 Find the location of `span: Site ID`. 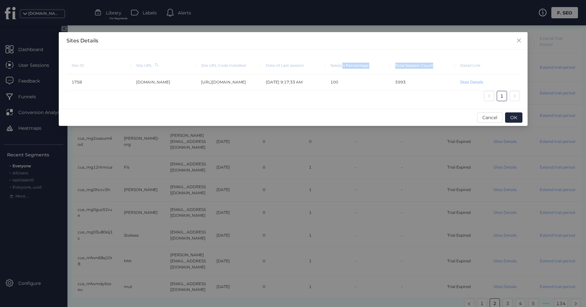

span: Site ID is located at coordinates (99, 66).